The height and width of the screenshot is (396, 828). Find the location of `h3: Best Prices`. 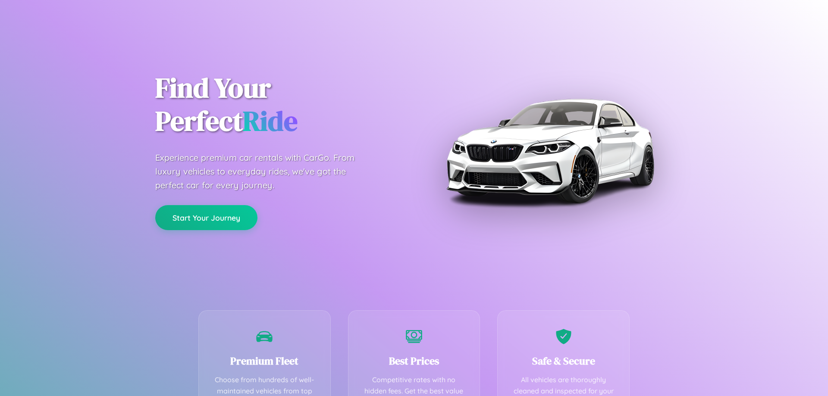

h3: Best Prices is located at coordinates (414, 361).